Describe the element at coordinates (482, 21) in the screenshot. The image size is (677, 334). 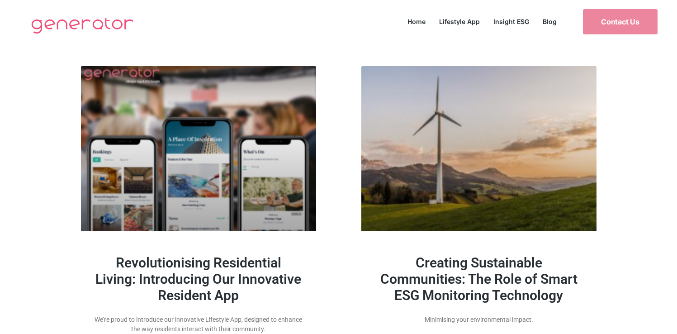
I see `nav: Menu` at that location.